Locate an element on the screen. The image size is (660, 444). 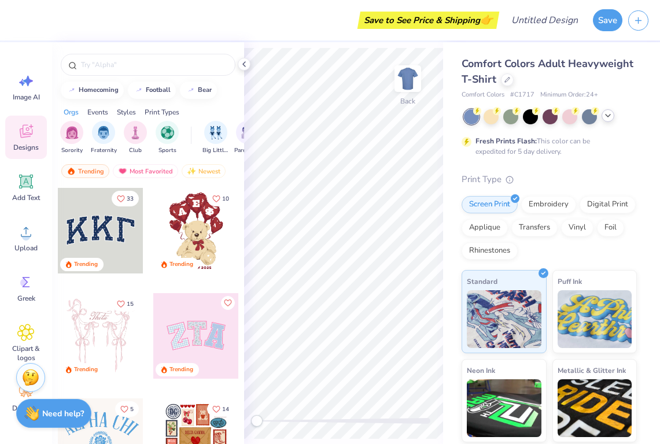
img: Parent's Weekend Image is located at coordinates (248, 132).